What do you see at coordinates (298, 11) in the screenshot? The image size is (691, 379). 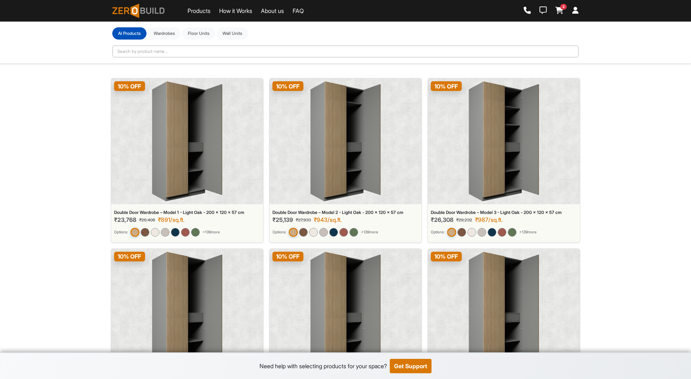 I see `a: FAQ` at bounding box center [298, 11].